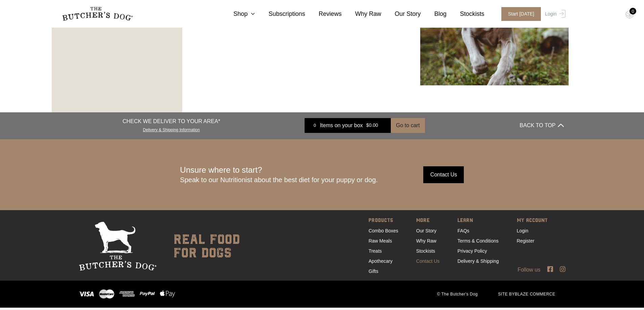 The image size is (644, 310). I want to click on a: Shop, so click(237, 14).